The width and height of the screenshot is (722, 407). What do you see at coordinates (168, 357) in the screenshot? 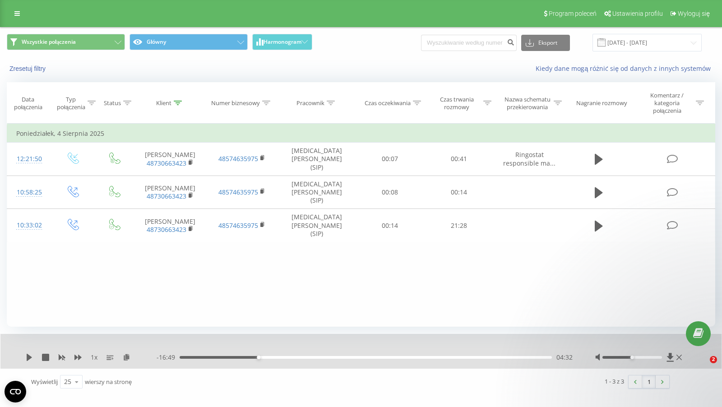
I see `span: - 16:49` at bounding box center [168, 357].